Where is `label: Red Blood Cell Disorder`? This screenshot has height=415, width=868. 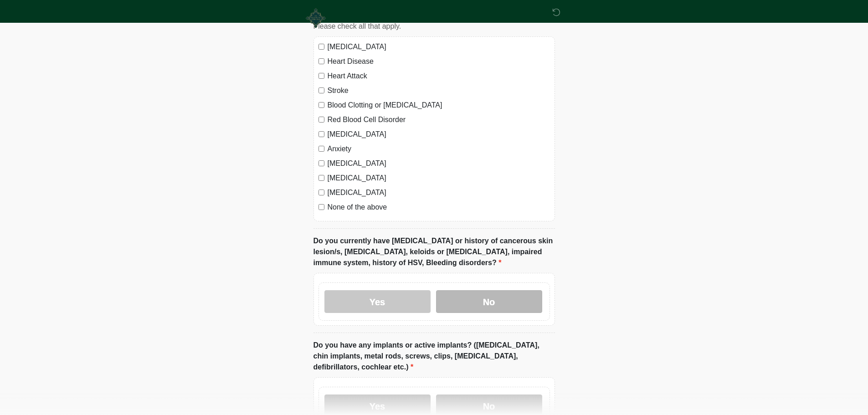
label: Red Blood Cell Disorder is located at coordinates (438, 120).